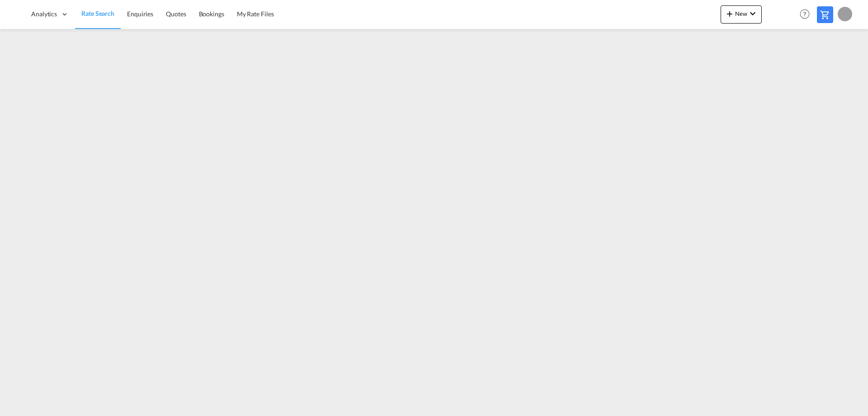  Describe the element at coordinates (140, 14) in the screenshot. I see `span: Enquiries` at that location.